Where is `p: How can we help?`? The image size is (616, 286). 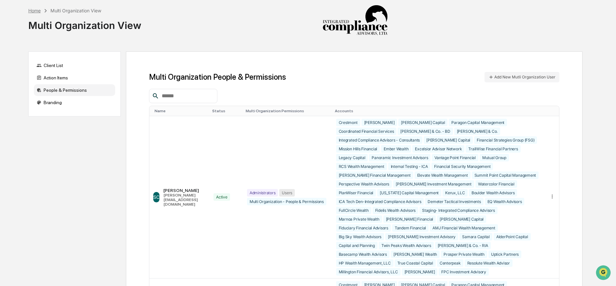 p: How can we help? is located at coordinates (62, 19).